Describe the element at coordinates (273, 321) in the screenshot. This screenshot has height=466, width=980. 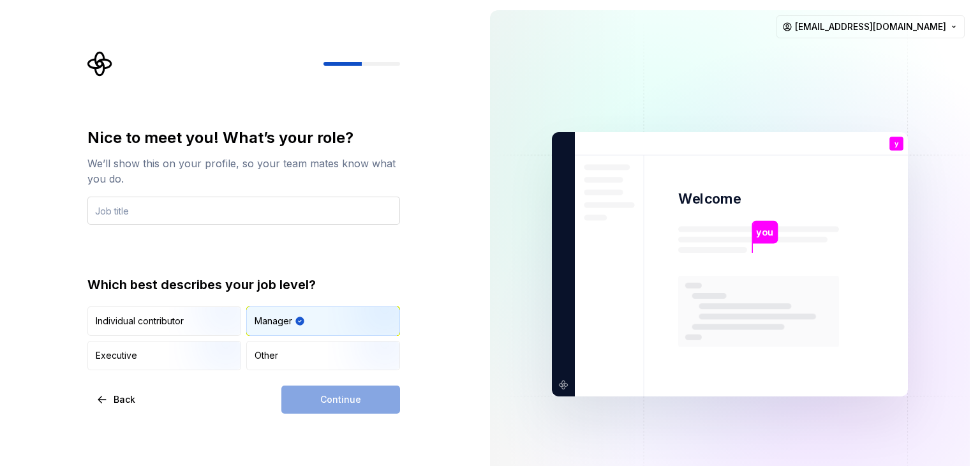
I see `div: Manager` at that location.